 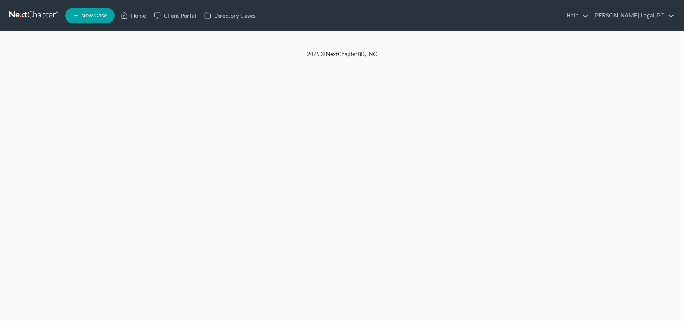 What do you see at coordinates (133, 16) in the screenshot?
I see `a: Home` at bounding box center [133, 16].